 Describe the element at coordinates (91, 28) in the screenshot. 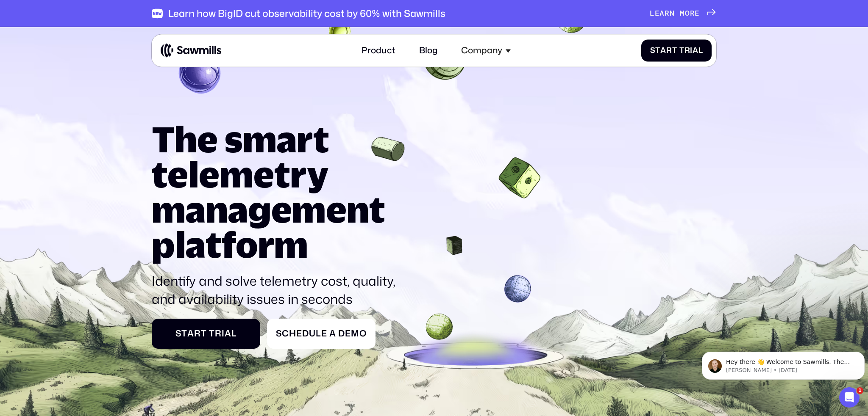

I see `p: Hey there 👋 Welcome to Sawmills. The smart telemetry management platform that solves cost, qualit...` at that location.